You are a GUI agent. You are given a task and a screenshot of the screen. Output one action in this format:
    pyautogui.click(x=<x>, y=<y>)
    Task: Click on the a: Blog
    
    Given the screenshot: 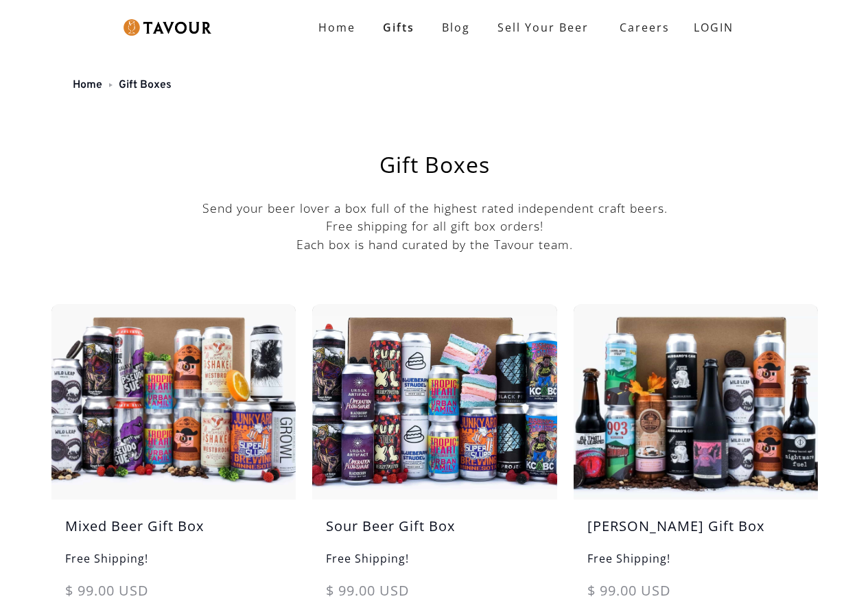 What is the action you would take?
    pyautogui.click(x=455, y=27)
    